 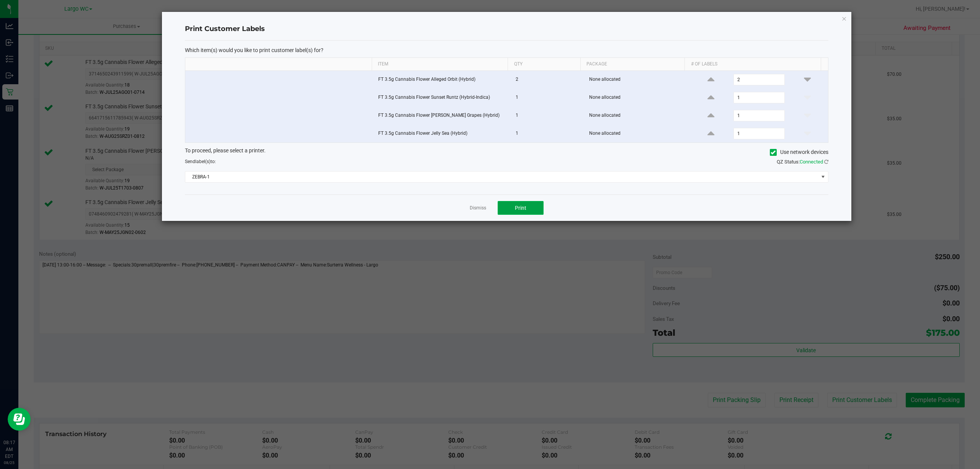 What do you see at coordinates (478, 207) in the screenshot?
I see `a: Dismiss` at bounding box center [478, 207].